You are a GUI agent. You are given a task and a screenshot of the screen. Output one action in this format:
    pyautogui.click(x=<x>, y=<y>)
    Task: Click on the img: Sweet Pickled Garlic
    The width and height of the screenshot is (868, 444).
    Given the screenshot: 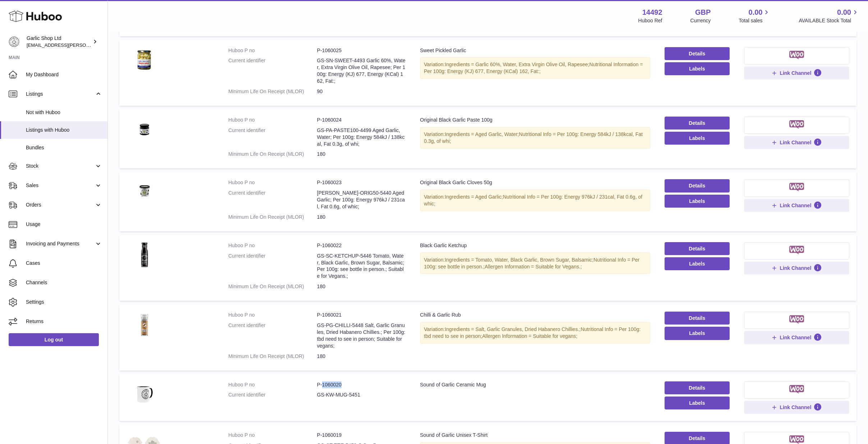 What is the action you would take?
    pyautogui.click(x=145, y=60)
    